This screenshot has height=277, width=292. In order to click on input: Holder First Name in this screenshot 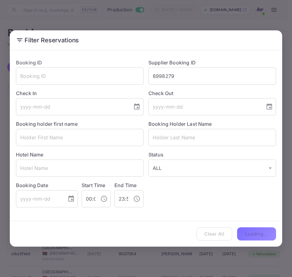, I will do `click(80, 137)`.